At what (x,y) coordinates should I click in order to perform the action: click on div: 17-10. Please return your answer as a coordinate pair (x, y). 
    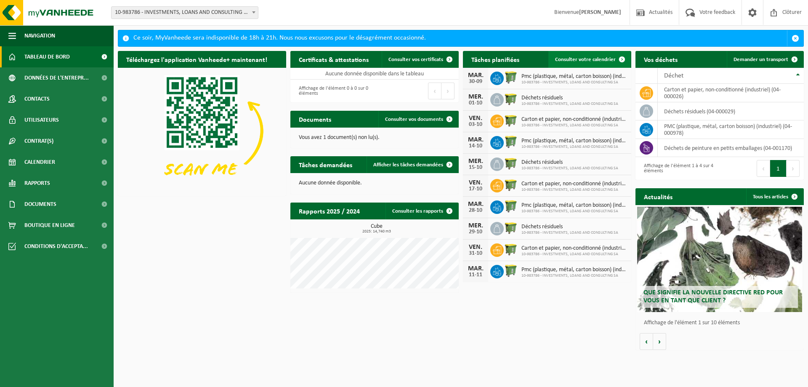
    Looking at the image, I should click on (476, 189).